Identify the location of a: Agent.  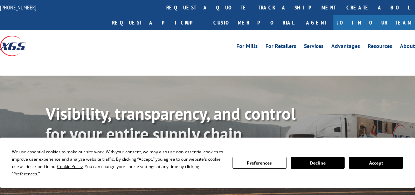
(316, 22).